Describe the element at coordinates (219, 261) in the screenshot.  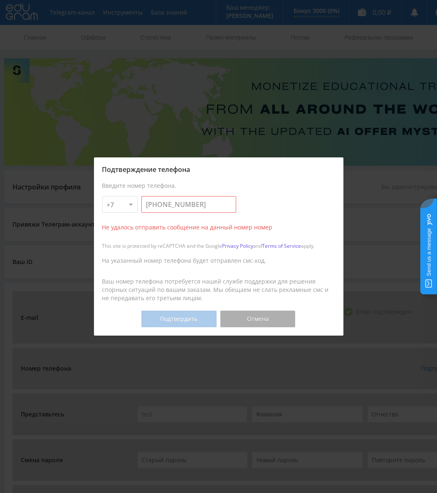
I see `div: На указанный номер телефона будет отправлен смс-код.` at that location.